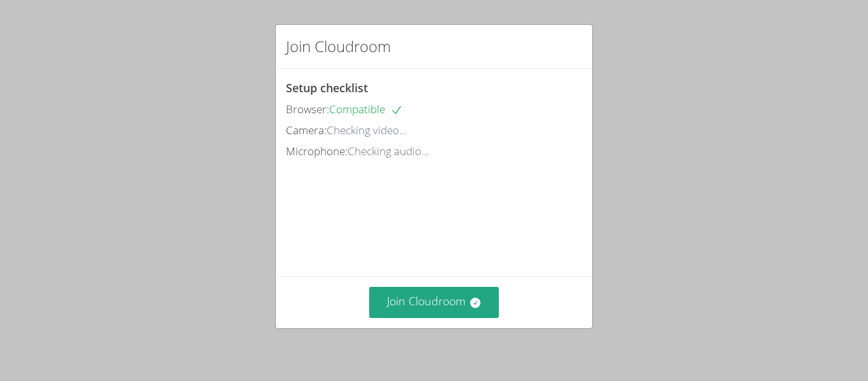 The width and height of the screenshot is (868, 381). I want to click on h2: Join Cloudroom, so click(338, 47).